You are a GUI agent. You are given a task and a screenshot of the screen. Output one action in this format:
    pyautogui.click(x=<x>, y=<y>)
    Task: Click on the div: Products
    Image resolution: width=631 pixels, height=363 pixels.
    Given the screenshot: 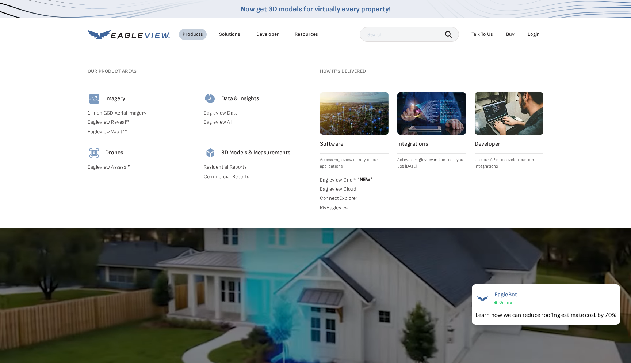 What is the action you would take?
    pyautogui.click(x=193, y=34)
    